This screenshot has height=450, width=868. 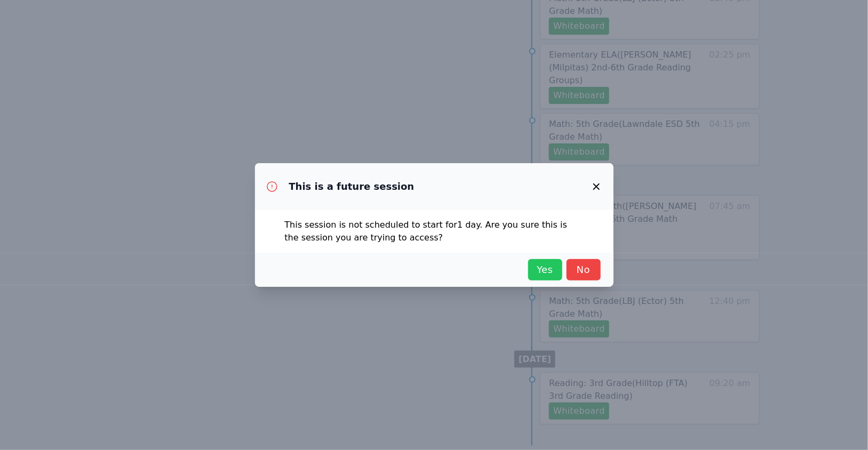 I want to click on p: This session is not scheduled to start for 1 day . Are you sure this is the session you are tryin..., so click(x=434, y=231).